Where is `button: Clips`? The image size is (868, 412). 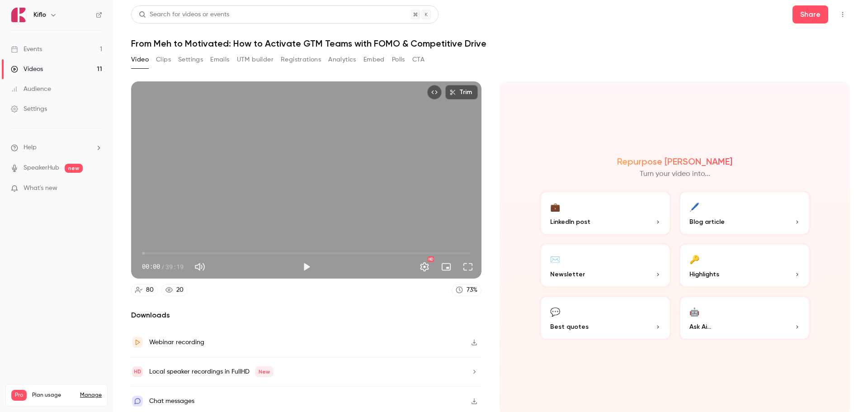 button: Clips is located at coordinates (163, 60).